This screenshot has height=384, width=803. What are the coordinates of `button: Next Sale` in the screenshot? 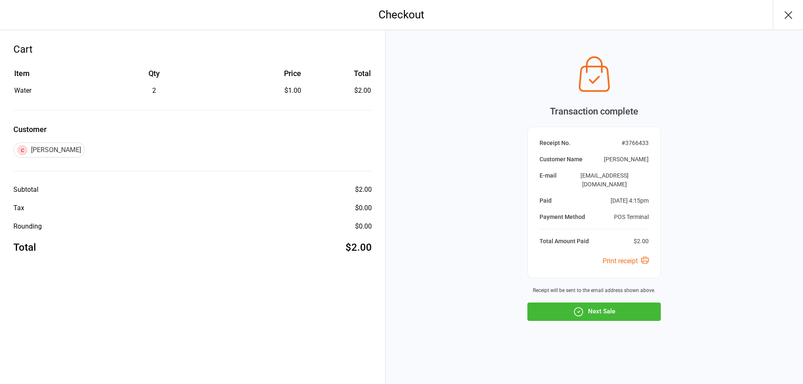 It's located at (594, 312).